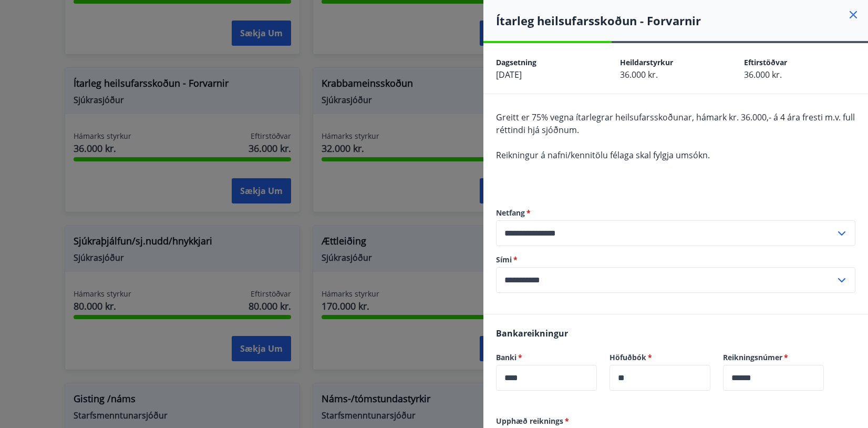 The width and height of the screenshot is (868, 428). Describe the element at coordinates (774, 358) in the screenshot. I see `label: Reikningsnúmer` at that location.